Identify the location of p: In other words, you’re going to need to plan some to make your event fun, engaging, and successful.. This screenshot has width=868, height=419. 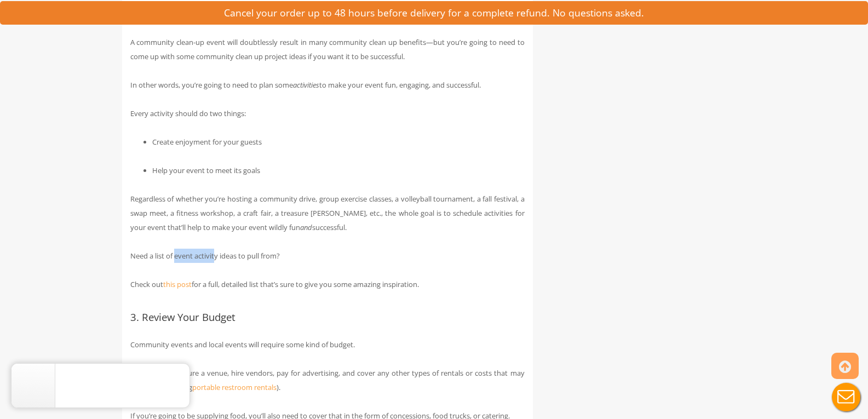
(328, 85).